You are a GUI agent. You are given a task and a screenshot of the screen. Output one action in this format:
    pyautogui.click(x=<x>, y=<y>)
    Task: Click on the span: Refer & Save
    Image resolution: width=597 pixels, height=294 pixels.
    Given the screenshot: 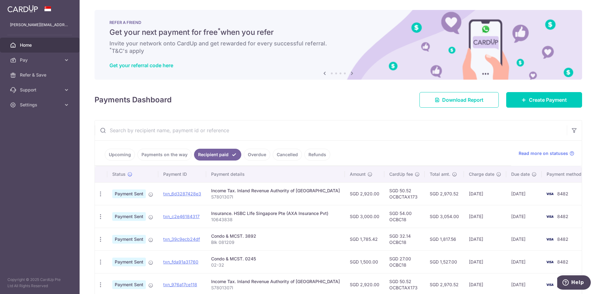 What is the action you would take?
    pyautogui.click(x=40, y=75)
    